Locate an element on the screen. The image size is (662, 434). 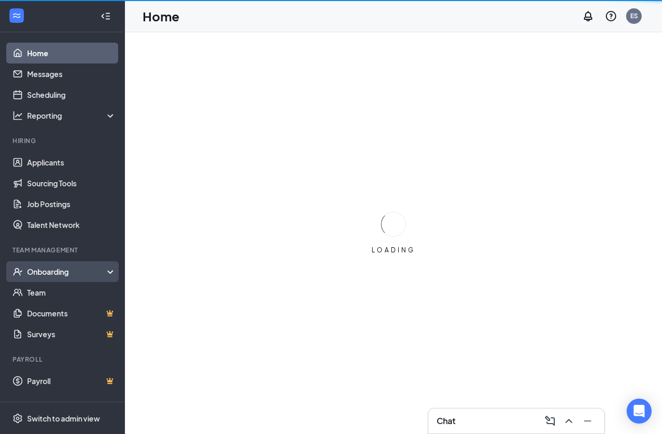
a: Job Postings is located at coordinates (71, 204).